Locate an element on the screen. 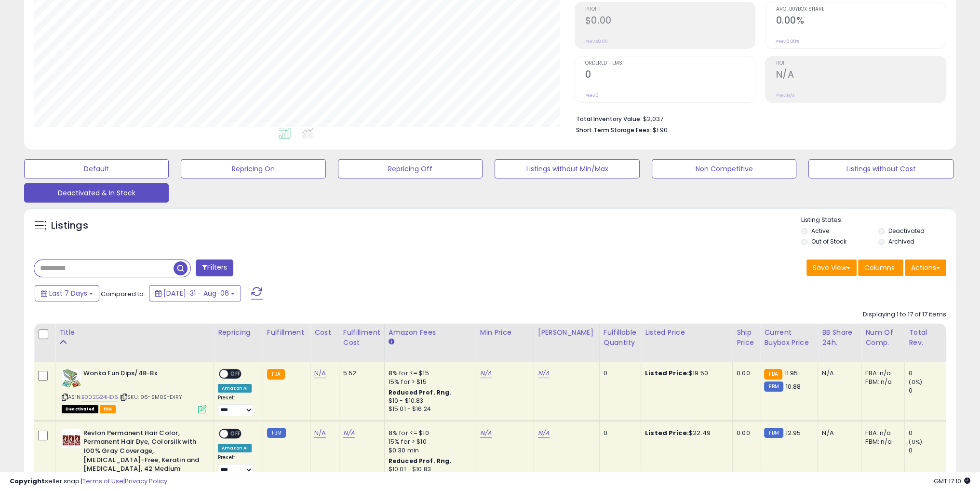  img: 5121cD4u4CL._SL40_.jpg is located at coordinates (71, 378).